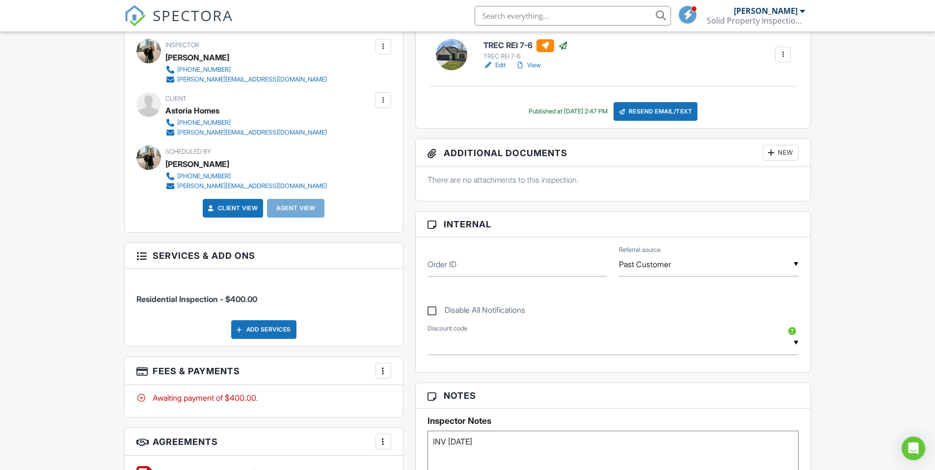  Describe the element at coordinates (613, 224) in the screenshot. I see `h3: Internal` at that location.